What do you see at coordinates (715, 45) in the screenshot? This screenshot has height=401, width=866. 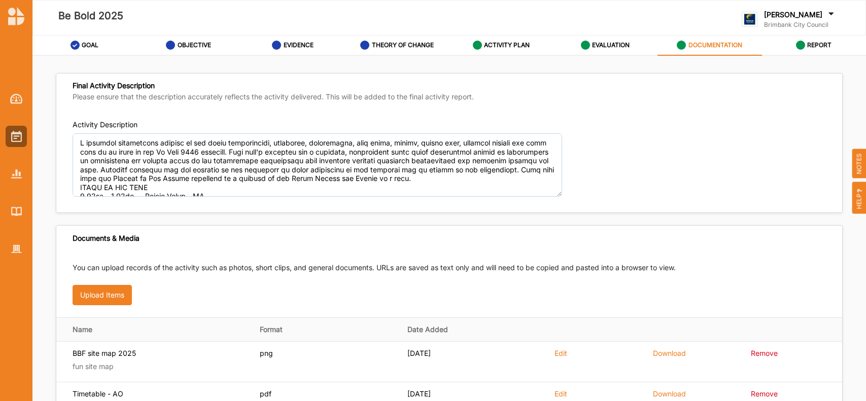 I see `label: DOCUMENTATION` at bounding box center [715, 45].